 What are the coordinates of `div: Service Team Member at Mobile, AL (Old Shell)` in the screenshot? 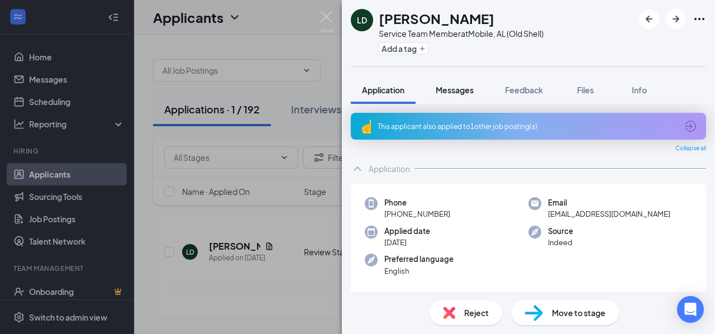 It's located at (461, 34).